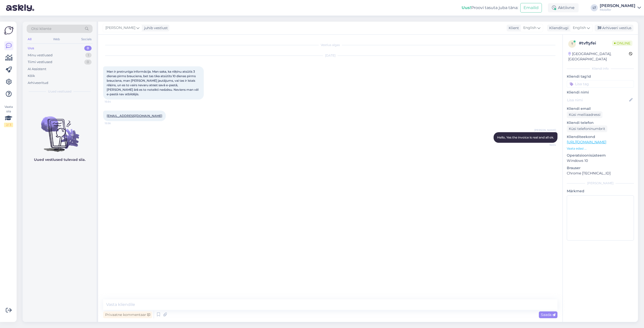 The width and height of the screenshot is (644, 328). I want to click on span: Saada, so click(548, 315).